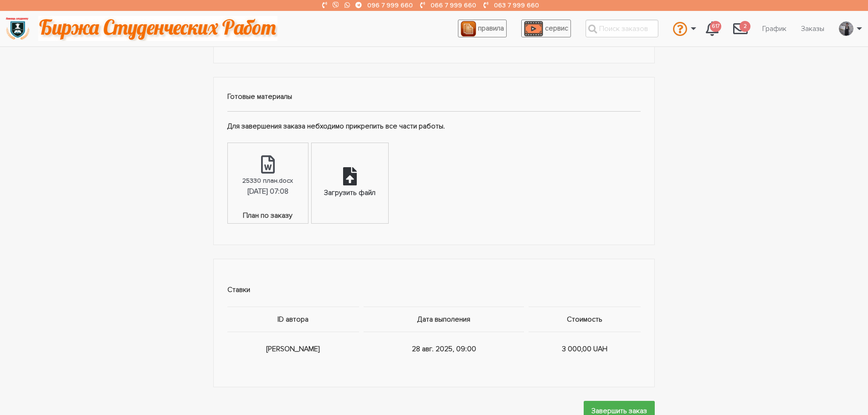 The height and width of the screenshot is (415, 868). I want to click on img: motto-2ce64da2796df845c65ce8f9480b9c9d679903764b3ca6da4b6de107518df0fe.gif, so click(158, 28).